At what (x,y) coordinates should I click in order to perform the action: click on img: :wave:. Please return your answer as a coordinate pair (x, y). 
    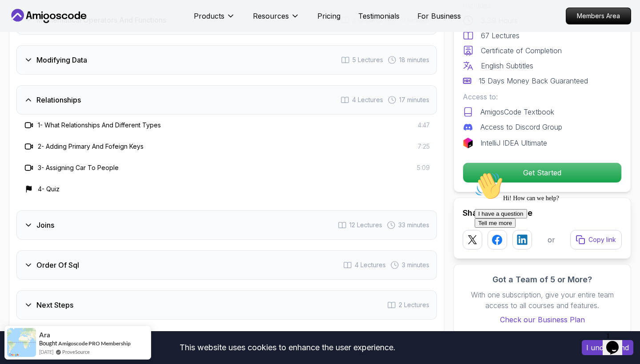
    Looking at the image, I should click on (17, 17).